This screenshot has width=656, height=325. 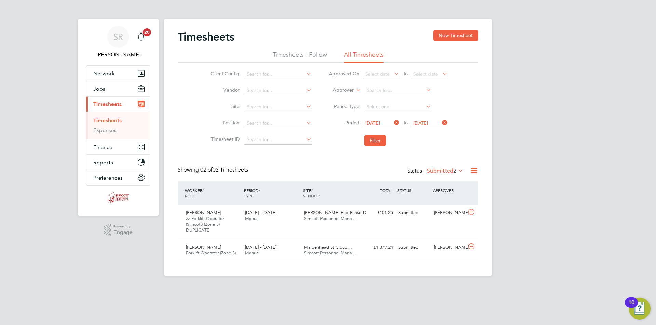 I want to click on span: zz Forklift Operator (Simcott) (Zone 3) DUPLICATE, so click(x=205, y=224).